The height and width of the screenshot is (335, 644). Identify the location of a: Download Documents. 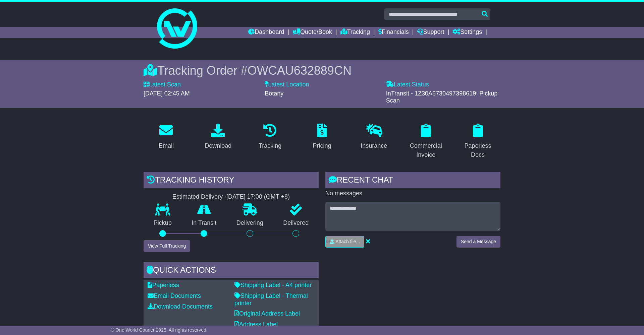
(180, 307).